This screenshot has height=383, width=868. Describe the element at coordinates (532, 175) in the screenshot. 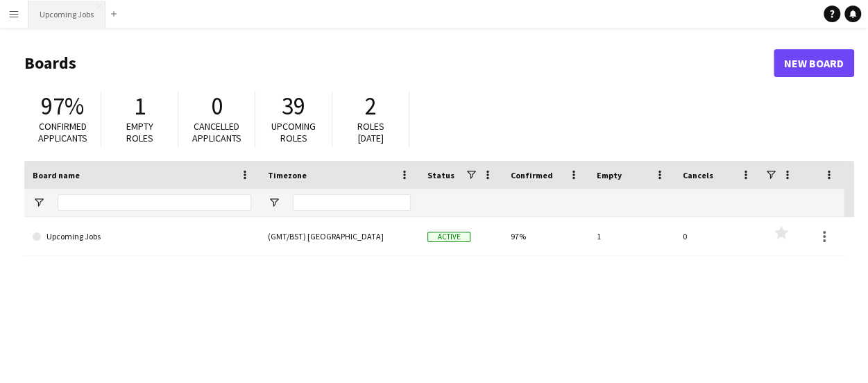

I see `span: Confirmed` at that location.